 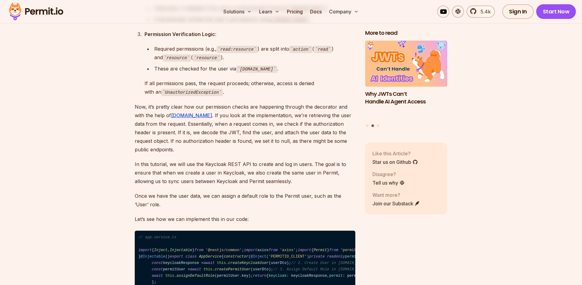 I want to click on span: key, so click(x=245, y=276).